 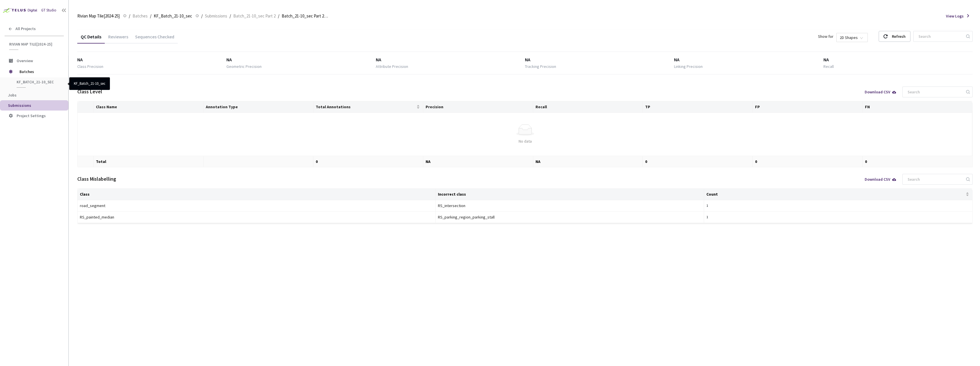 I want to click on div: Class Level, so click(x=89, y=91).